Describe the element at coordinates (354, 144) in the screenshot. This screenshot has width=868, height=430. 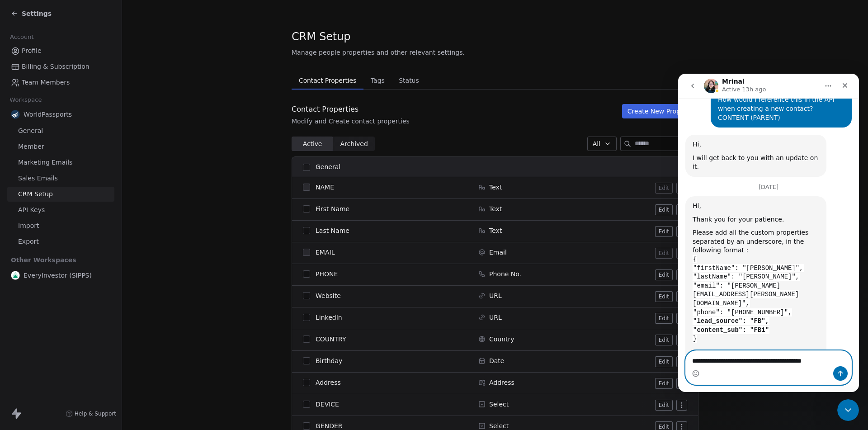
I see `span: Archived` at that location.